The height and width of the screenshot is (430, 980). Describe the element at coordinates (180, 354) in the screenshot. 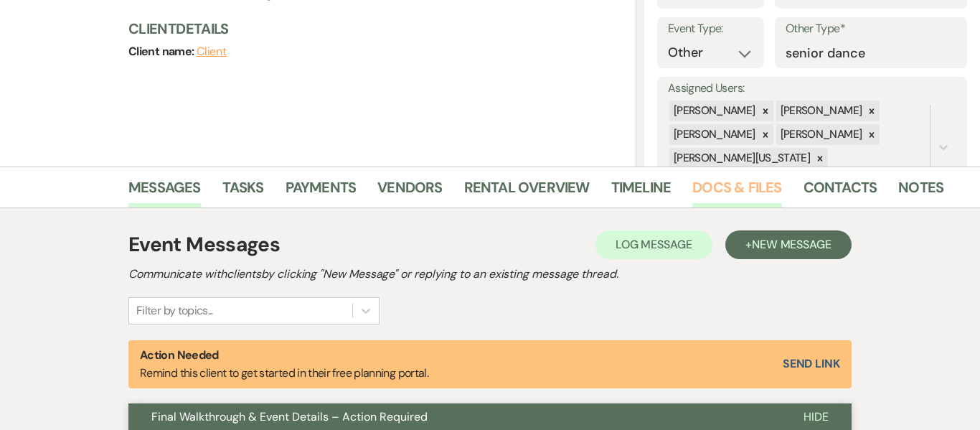

I see `strong: Action Needed` at that location.